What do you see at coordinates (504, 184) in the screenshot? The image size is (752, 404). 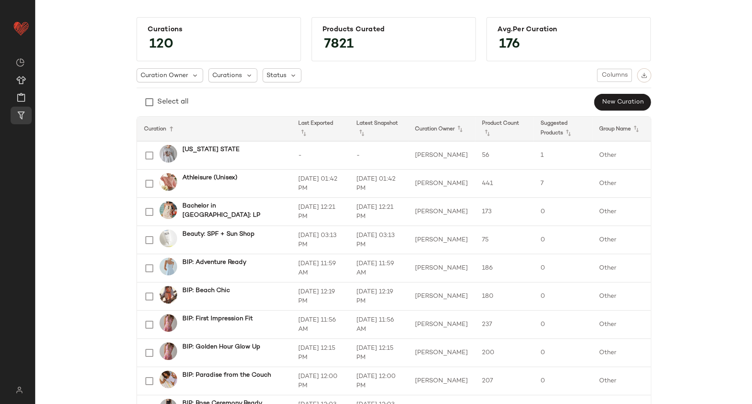 I see `td: 441` at bounding box center [504, 184].